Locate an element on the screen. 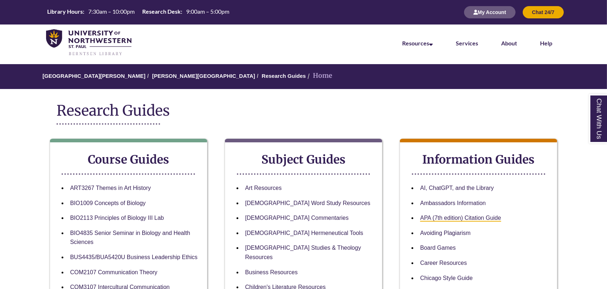 The image size is (607, 289). a: About is located at coordinates (509, 43).